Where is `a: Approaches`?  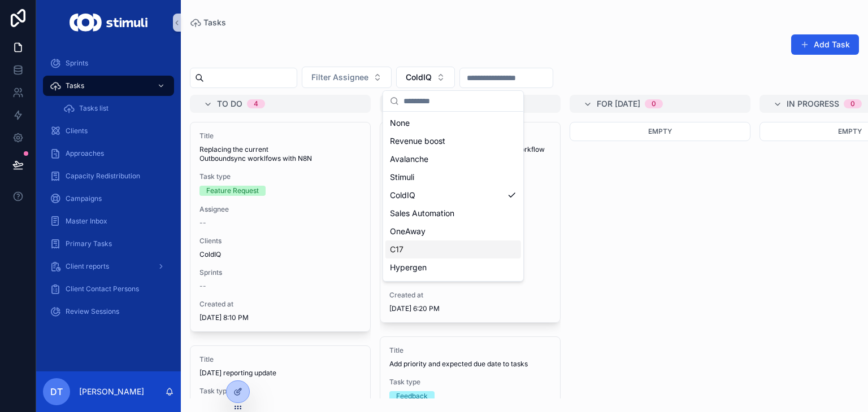
a: Approaches is located at coordinates (108, 154).